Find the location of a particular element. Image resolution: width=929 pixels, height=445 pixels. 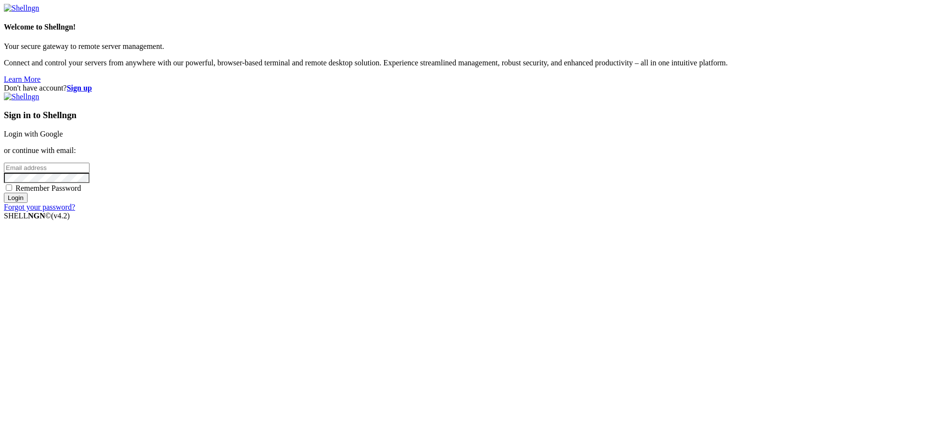

a: Learn More is located at coordinates (22, 79).